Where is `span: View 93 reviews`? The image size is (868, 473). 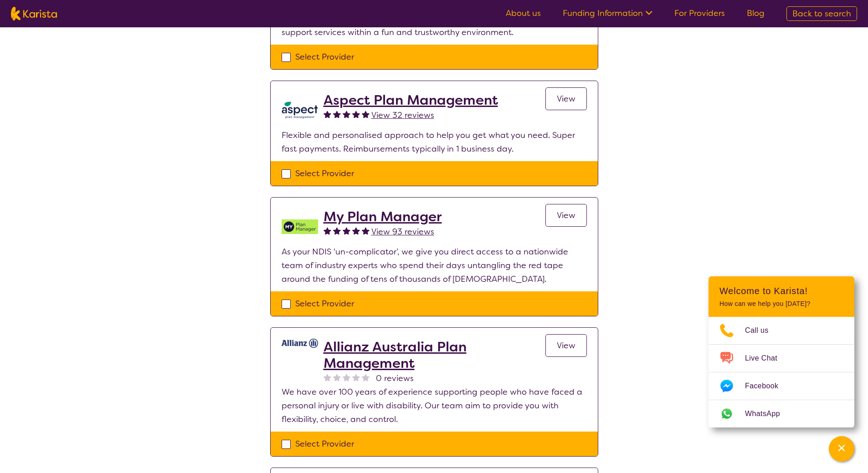 span: View 93 reviews is located at coordinates (403, 232).